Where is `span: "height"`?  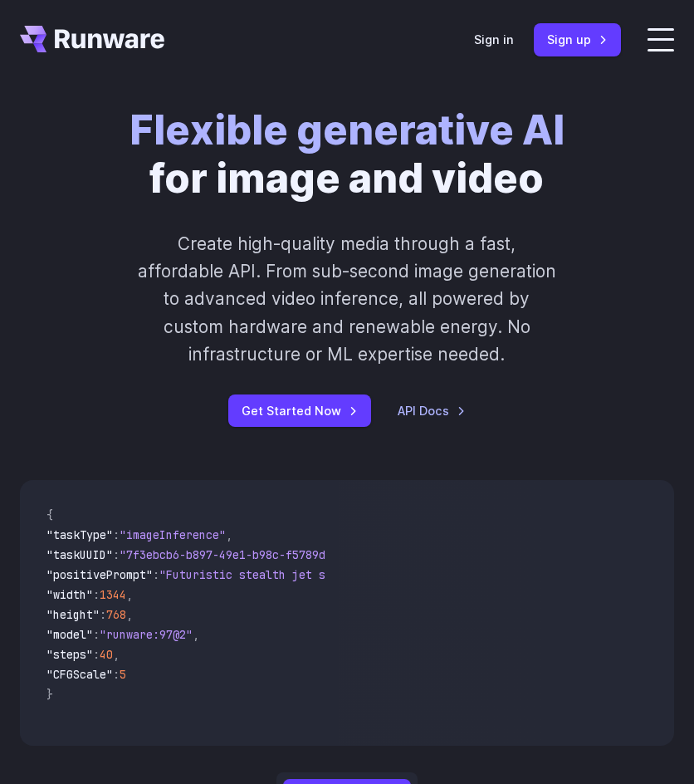 span: "height" is located at coordinates (73, 614).